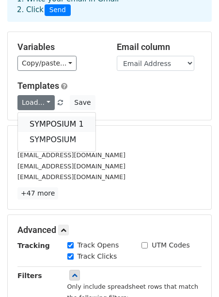 The height and width of the screenshot is (297, 219). What do you see at coordinates (171, 245) in the screenshot?
I see `label: UTM Codes` at bounding box center [171, 245].